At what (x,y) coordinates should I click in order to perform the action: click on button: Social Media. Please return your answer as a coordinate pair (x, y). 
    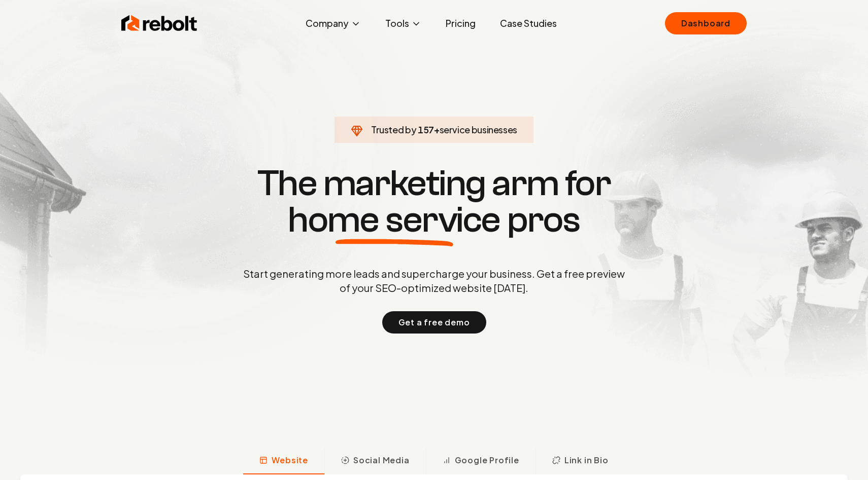
    Looking at the image, I should click on (375, 462).